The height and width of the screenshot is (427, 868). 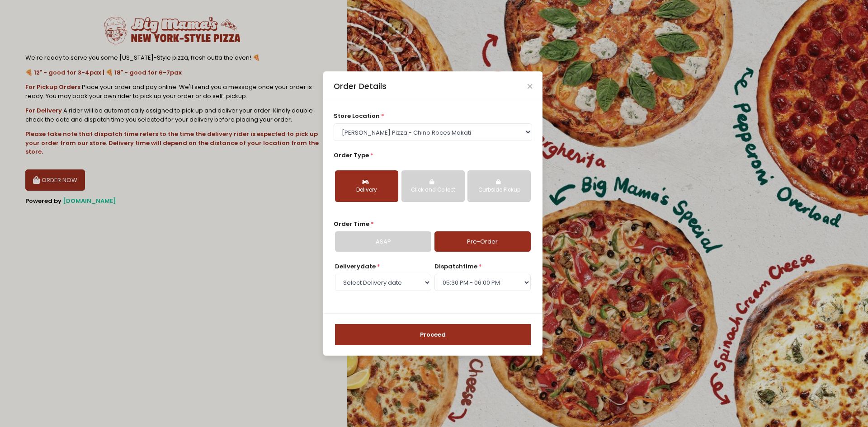 I want to click on span: Delivery date, so click(x=355, y=266).